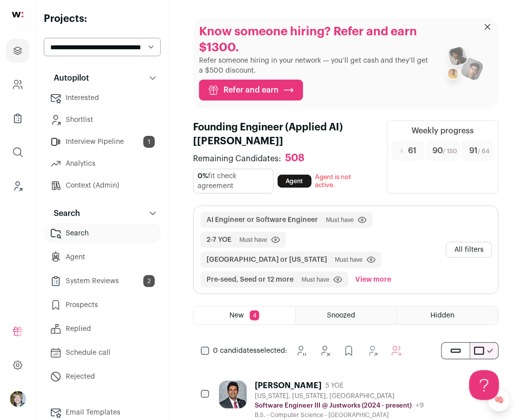  Describe the element at coordinates (373, 280) in the screenshot. I see `button: View more` at that location.